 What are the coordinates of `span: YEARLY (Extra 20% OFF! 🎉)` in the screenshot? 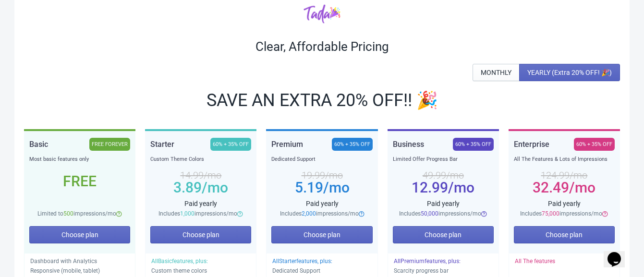 It's located at (570, 72).